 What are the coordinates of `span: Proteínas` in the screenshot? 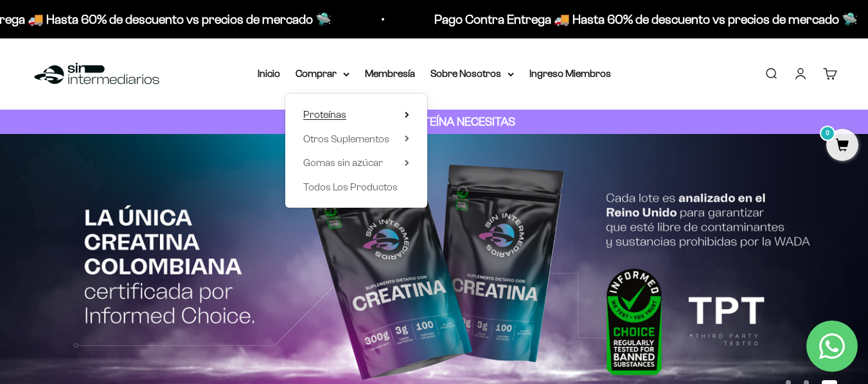 It's located at (325, 114).